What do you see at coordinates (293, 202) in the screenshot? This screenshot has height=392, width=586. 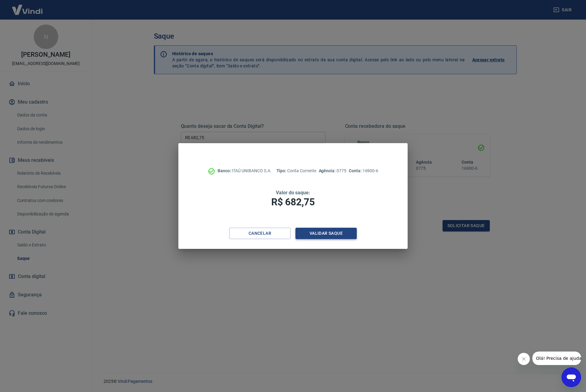 I see `span: R$ 682,75` at bounding box center [293, 202].